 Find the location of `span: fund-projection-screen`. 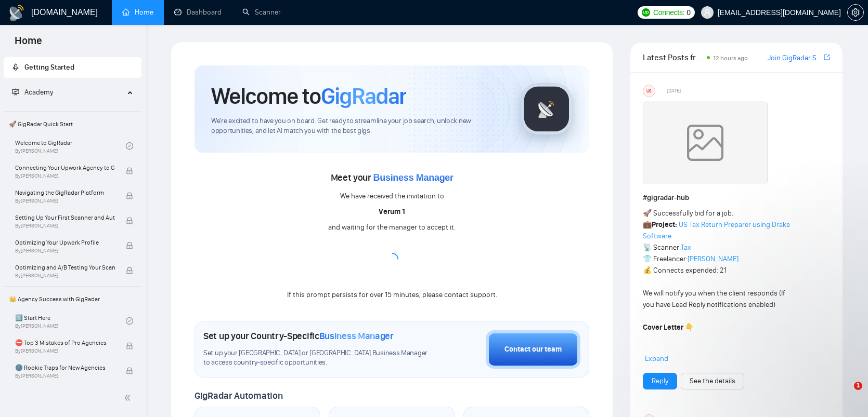

span: fund-projection-screen is located at coordinates (15, 92).